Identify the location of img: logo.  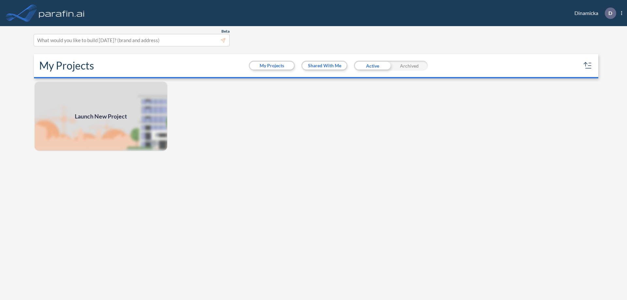
(62, 13).